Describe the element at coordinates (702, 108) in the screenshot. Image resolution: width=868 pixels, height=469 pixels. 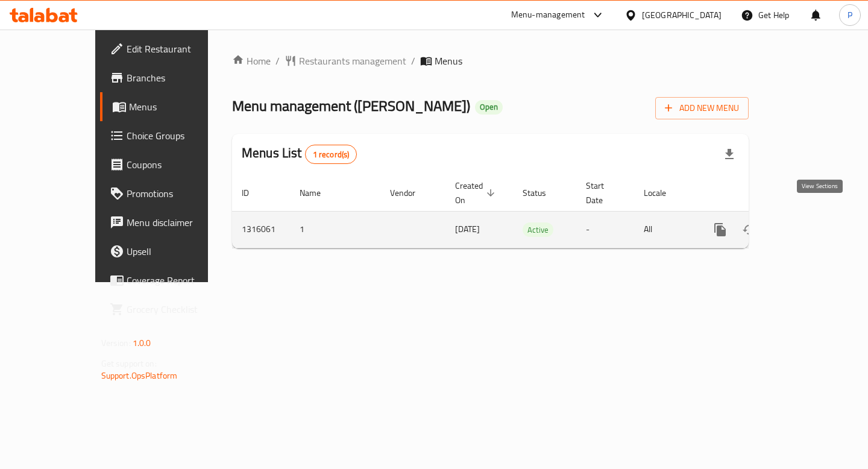
I see `span: Add New Menu` at that location.